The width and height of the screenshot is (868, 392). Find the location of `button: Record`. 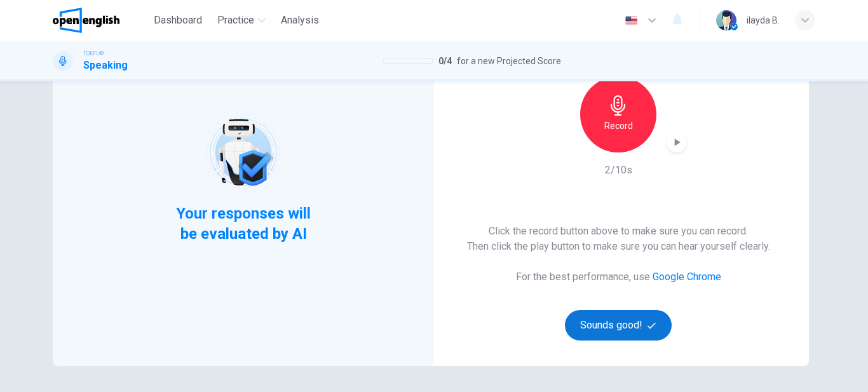

button: Record is located at coordinates (618, 115).